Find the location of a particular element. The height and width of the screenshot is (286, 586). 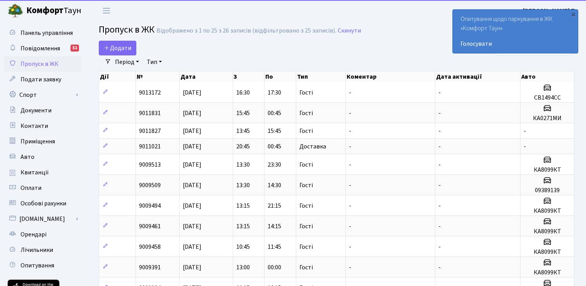

span: 9009509 is located at coordinates (150, 185).